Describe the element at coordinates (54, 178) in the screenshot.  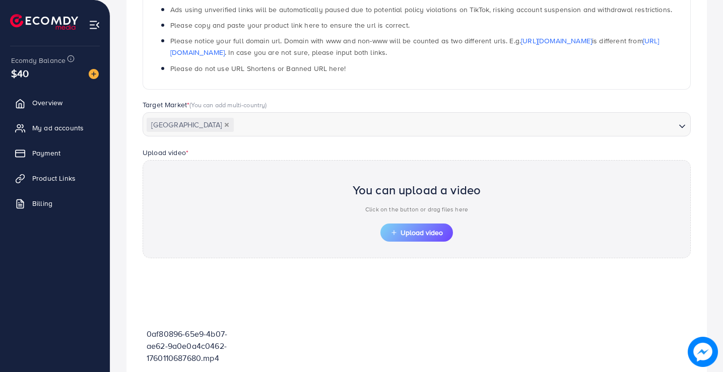
I see `span: Product Links` at that location.